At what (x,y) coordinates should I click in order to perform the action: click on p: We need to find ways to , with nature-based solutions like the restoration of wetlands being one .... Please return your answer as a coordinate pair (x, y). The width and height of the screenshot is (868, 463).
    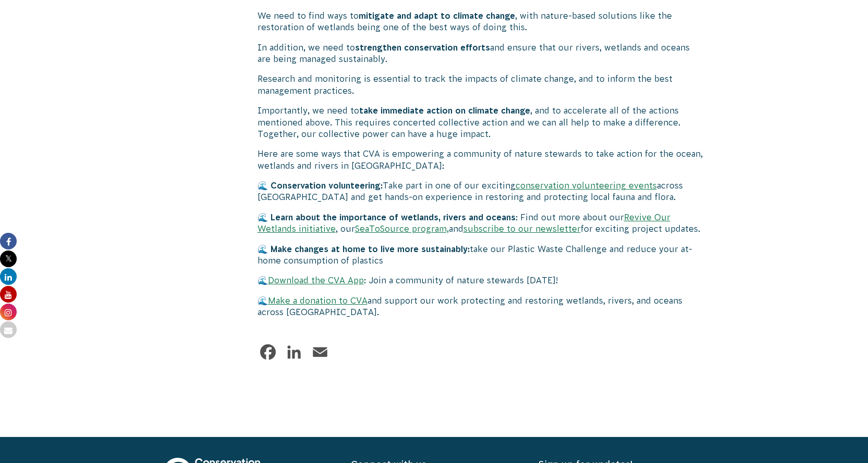
    Looking at the image, I should click on (481, 21).